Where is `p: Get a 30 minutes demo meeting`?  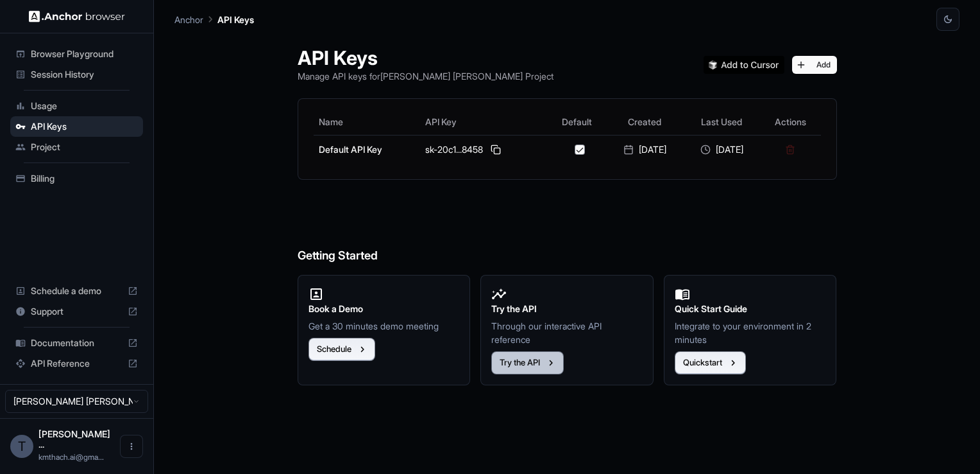
p: Get a 30 minutes demo meeting is located at coordinates (385, 325).